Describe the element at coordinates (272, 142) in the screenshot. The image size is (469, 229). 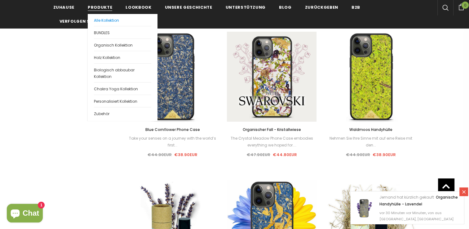
I see `div: The Crystal Meadow Phone Case embodies everything we hoped for....` at that location.